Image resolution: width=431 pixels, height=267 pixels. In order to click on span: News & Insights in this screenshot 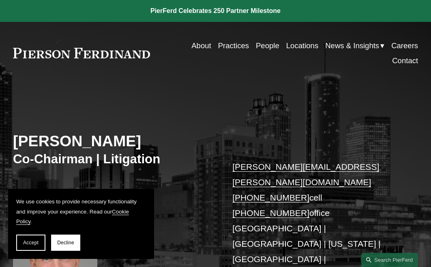, I will do `click(352, 45)`.